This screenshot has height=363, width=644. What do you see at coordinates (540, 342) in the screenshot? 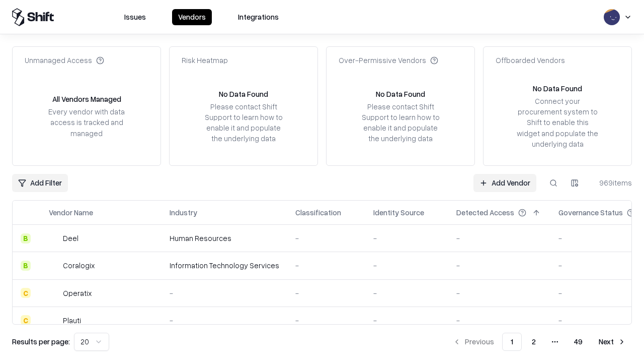
I see `nav: pagination` at bounding box center [540, 342].